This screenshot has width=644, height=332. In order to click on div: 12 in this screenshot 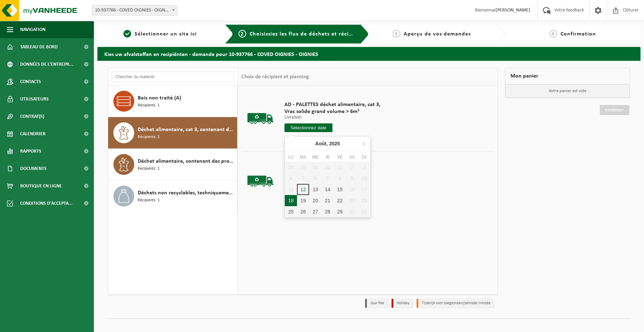, I will do `click(303, 190)`.